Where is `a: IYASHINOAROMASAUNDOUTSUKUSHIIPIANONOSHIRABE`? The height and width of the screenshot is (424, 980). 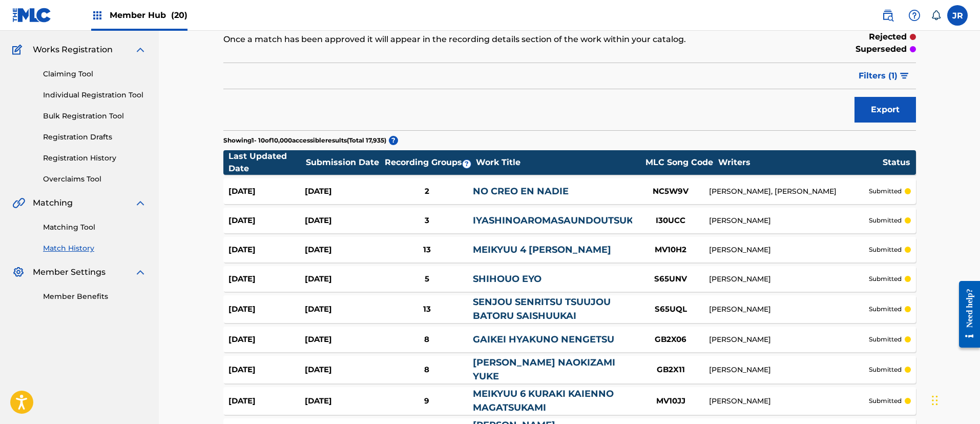
a: IYASHINOAROMASAUNDOUTSUKUSHIIPIANONOSHIRABE is located at coordinates (612, 220).